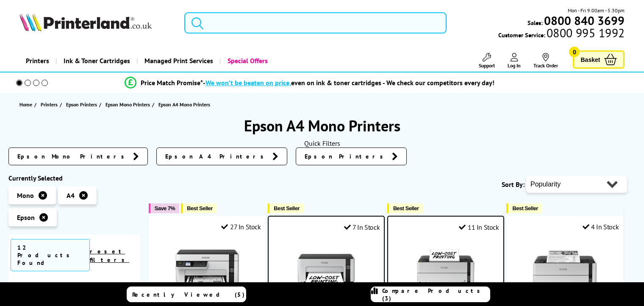 This screenshot has height=306, width=644. Describe the element at coordinates (322, 126) in the screenshot. I see `h1: Epson A4 Mono Printers` at that location.